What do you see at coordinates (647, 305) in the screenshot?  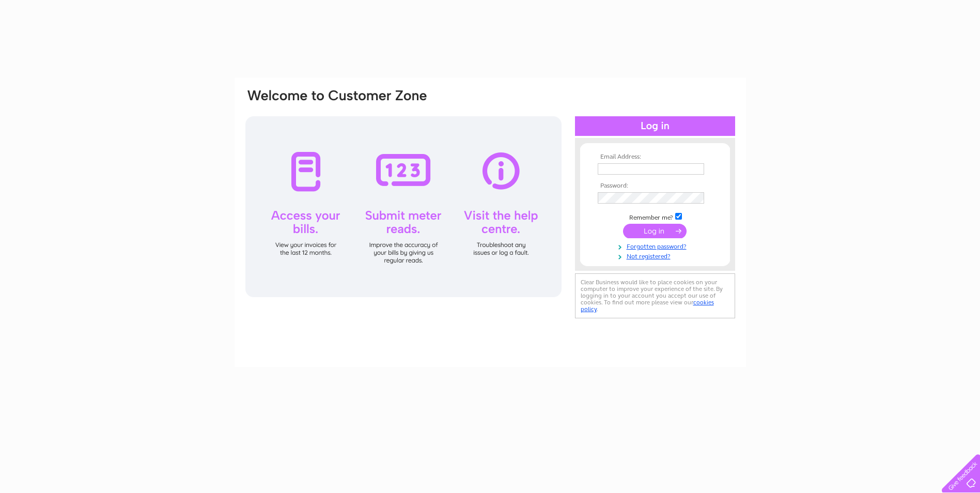 I see `a: cookies policy` at bounding box center [647, 305].